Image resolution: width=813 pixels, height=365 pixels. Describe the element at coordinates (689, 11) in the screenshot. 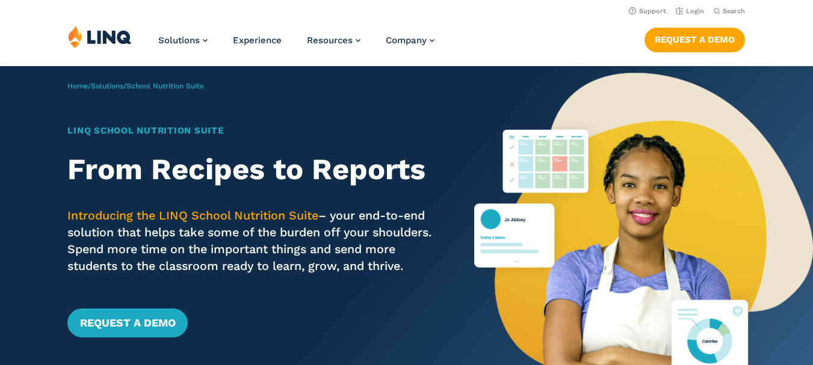

I see `a: Login` at that location.